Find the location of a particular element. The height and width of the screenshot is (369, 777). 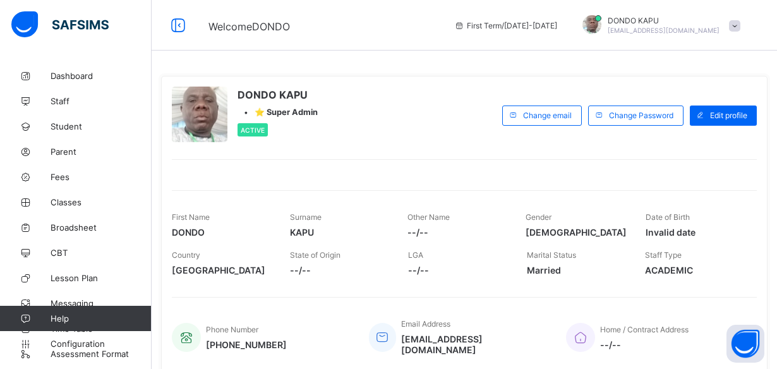

span: Messaging is located at coordinates (101, 303).